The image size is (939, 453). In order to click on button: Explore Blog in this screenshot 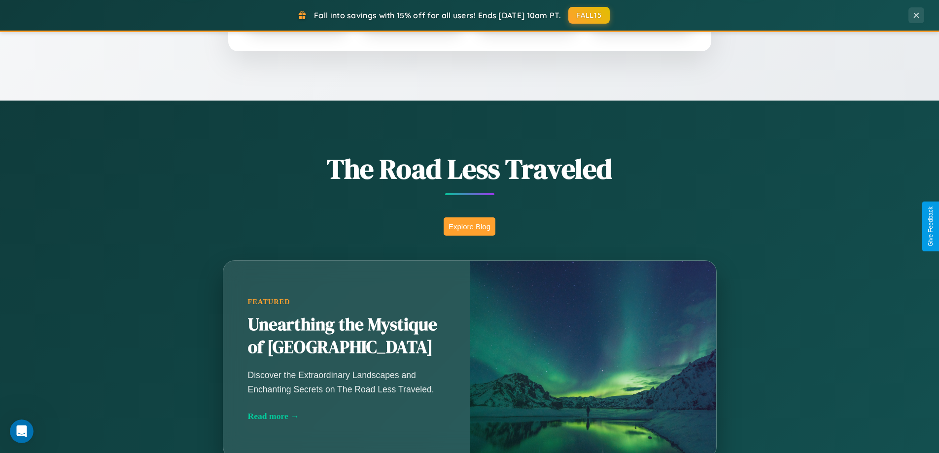, I will do `click(469, 226)`.